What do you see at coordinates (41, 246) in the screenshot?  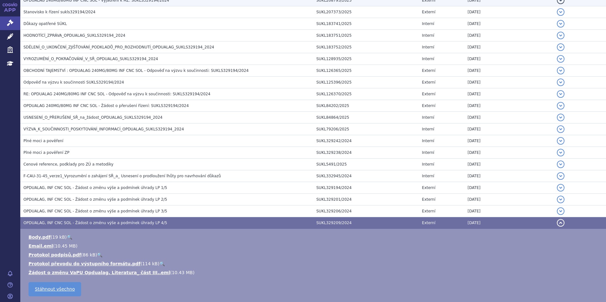 I see `a: Email.eml` at bounding box center [41, 246].